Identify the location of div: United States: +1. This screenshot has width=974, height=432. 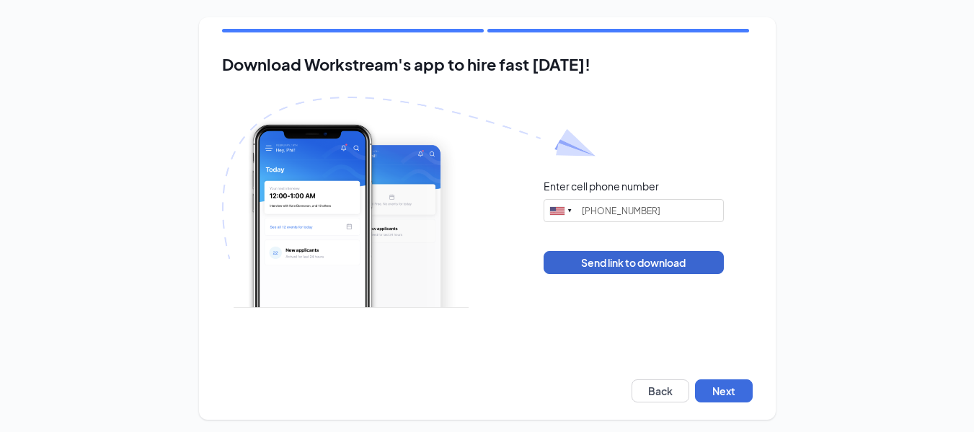
(561, 211).